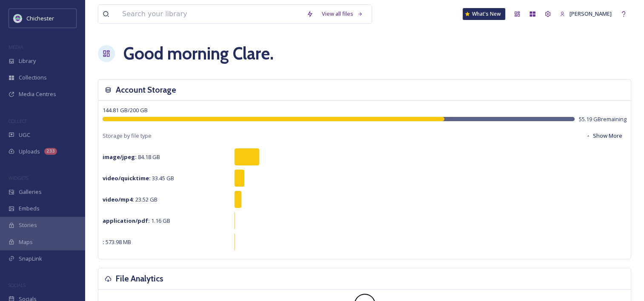 This screenshot has height=301, width=644. I want to click on span: MEDIA, so click(16, 47).